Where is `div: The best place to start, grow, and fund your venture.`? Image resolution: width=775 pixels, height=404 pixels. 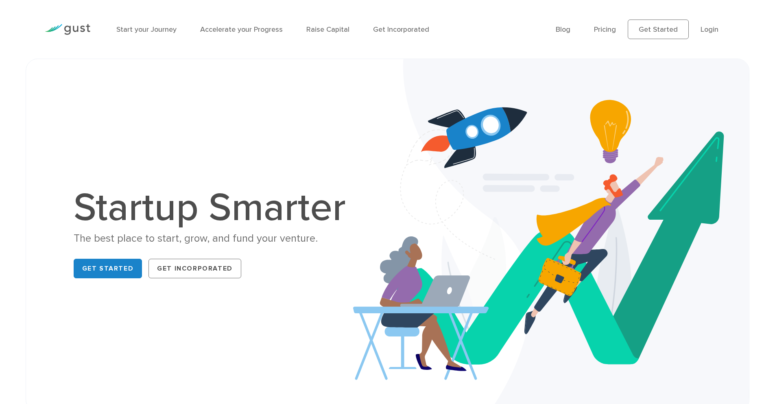
div: The best place to start, grow, and fund your venture. is located at coordinates (214, 238).